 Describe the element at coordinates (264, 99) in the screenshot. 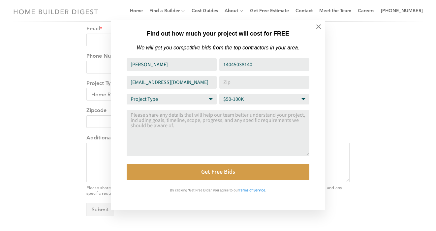

I see `select: Budget Range` at that location.